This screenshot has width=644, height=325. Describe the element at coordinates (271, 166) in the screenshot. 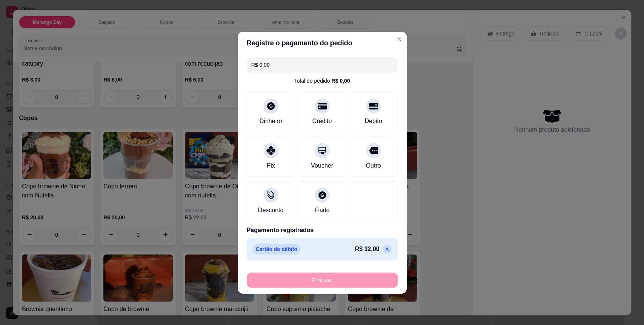

I see `div: Pix` at that location.